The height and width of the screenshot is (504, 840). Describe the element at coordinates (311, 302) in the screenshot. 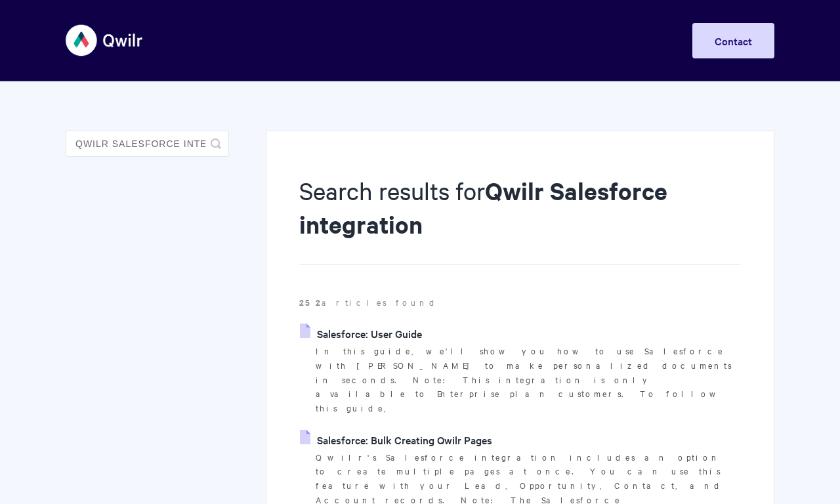

I see `strong: 252` at that location.